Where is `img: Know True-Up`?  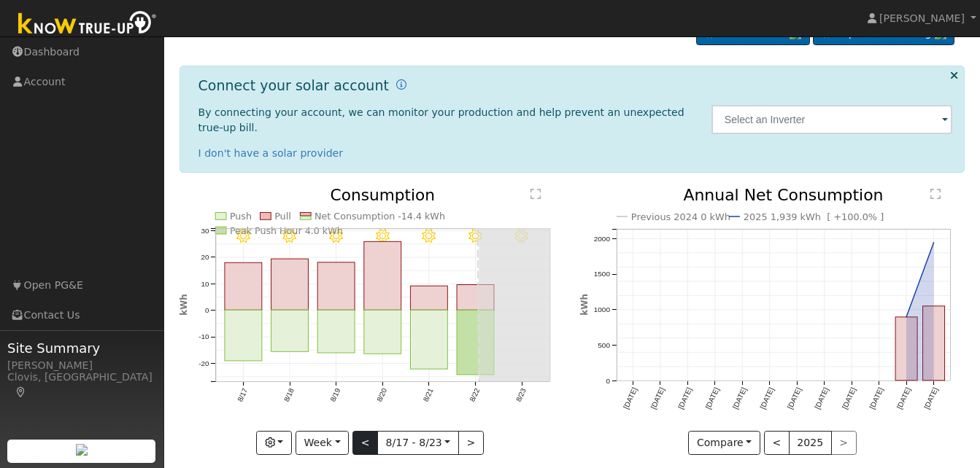 img: Know True-Up is located at coordinates (88, 24).